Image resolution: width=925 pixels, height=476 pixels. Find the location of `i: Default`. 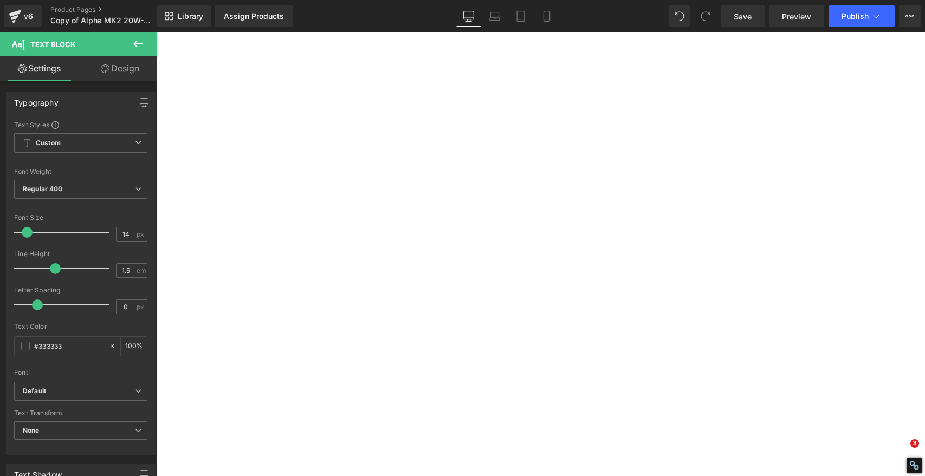

i: Default is located at coordinates (34, 391).